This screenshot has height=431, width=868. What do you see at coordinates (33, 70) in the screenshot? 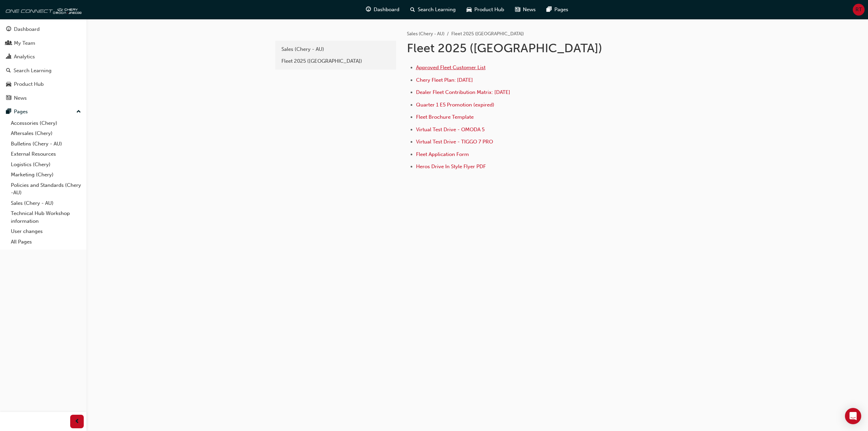
I see `div: Search Learning` at bounding box center [33, 70].